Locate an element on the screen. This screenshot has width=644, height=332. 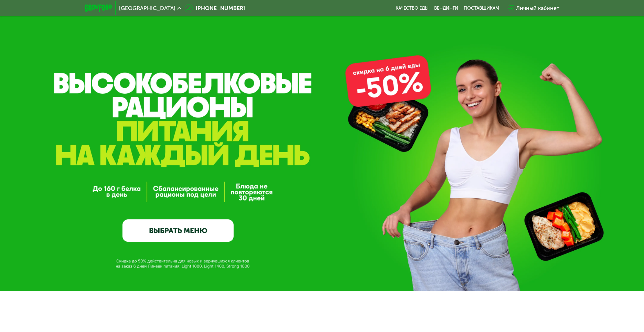
div: Личный кабинет is located at coordinates (538, 8).